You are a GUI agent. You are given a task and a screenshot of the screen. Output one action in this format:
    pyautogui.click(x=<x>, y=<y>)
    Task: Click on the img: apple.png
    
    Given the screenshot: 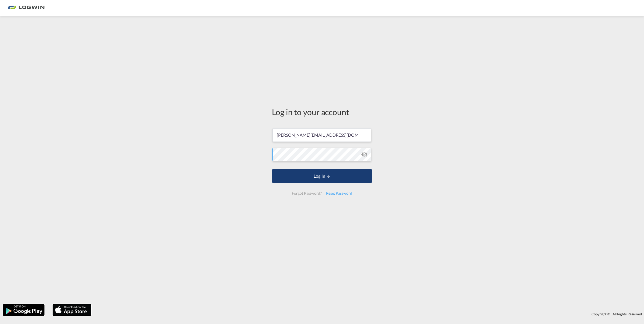 What is the action you would take?
    pyautogui.click(x=72, y=310)
    